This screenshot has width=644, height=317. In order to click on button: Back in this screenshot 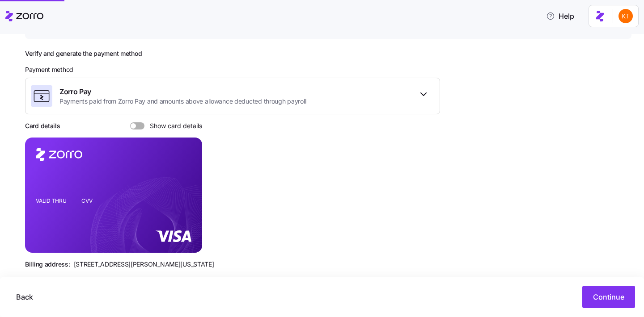, I will do `click(25, 297)`.